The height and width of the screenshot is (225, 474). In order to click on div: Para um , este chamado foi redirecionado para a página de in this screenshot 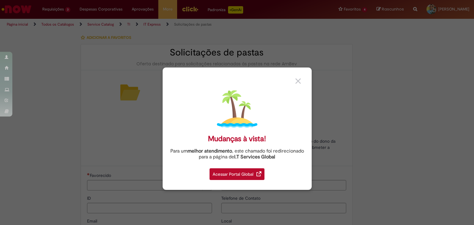, I will do `click(237, 154)`.